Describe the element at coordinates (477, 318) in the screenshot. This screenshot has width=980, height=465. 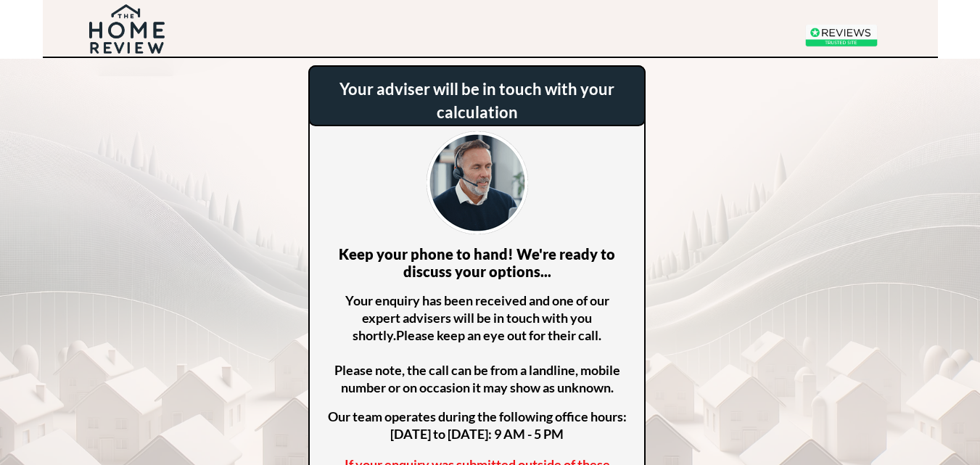
I see `span: Your enquiry has been received and one of our expert advisers will be in touch with you shortly.` at that location.